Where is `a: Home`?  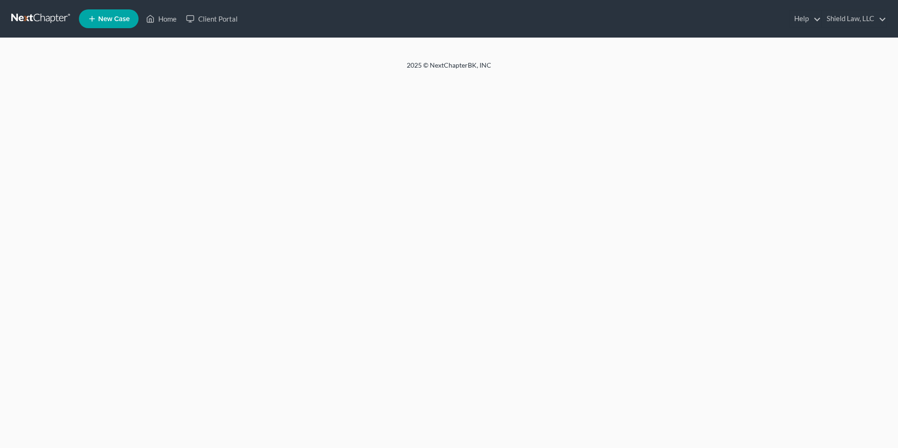 a: Home is located at coordinates (161, 19).